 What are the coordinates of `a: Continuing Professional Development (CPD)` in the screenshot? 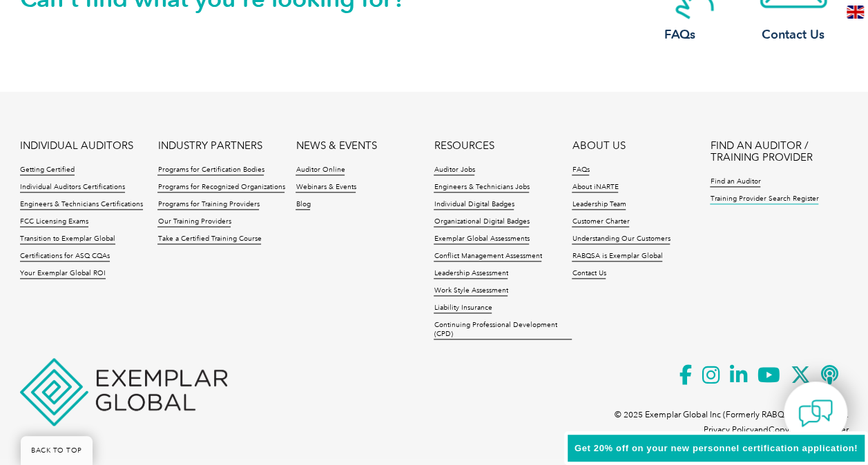 It's located at (502, 330).